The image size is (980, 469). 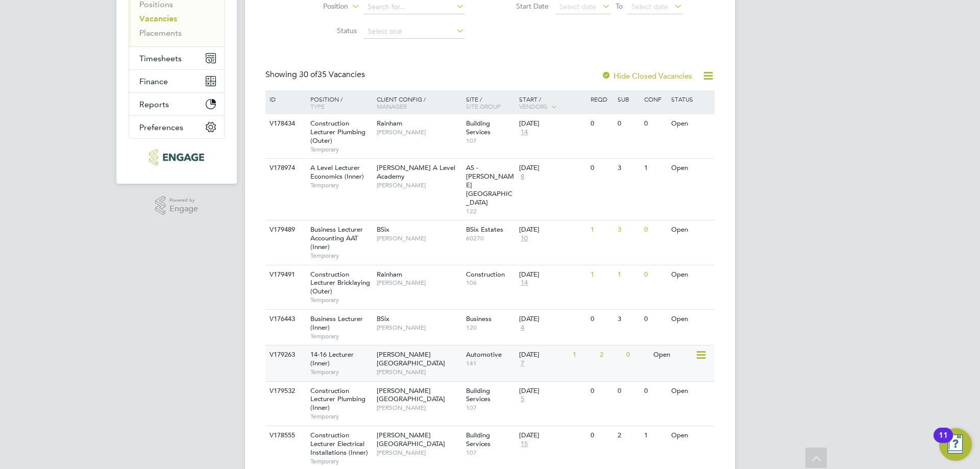 I want to click on div: Position /, so click(x=339, y=103).